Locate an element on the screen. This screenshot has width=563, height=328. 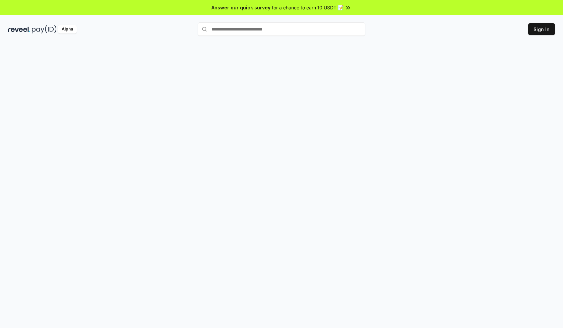
button: Sign In is located at coordinates (542, 29).